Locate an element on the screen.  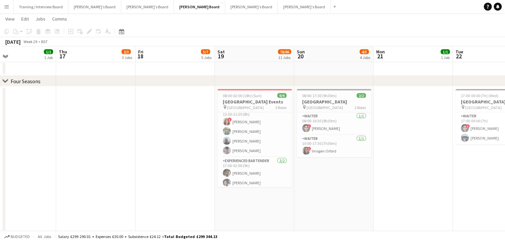
span: 08:00-02:00 (18h) (Sun) is located at coordinates (242, 96).